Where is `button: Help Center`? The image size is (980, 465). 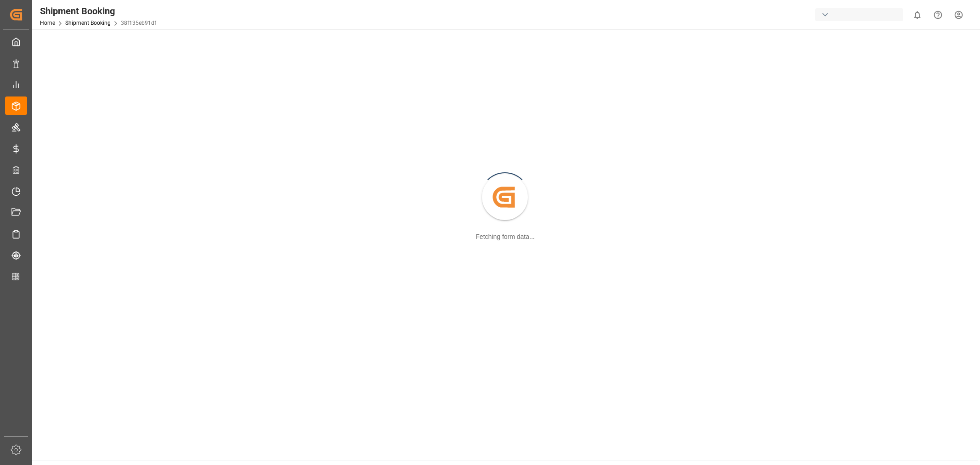 button: Help Center is located at coordinates (938, 15).